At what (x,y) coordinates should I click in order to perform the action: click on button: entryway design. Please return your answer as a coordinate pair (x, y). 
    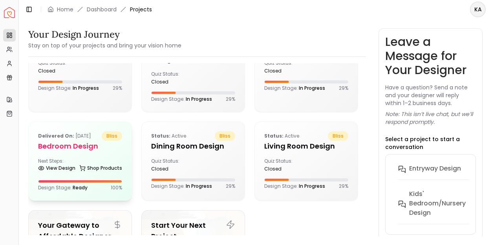
    Looking at the image, I should click on (438, 173).